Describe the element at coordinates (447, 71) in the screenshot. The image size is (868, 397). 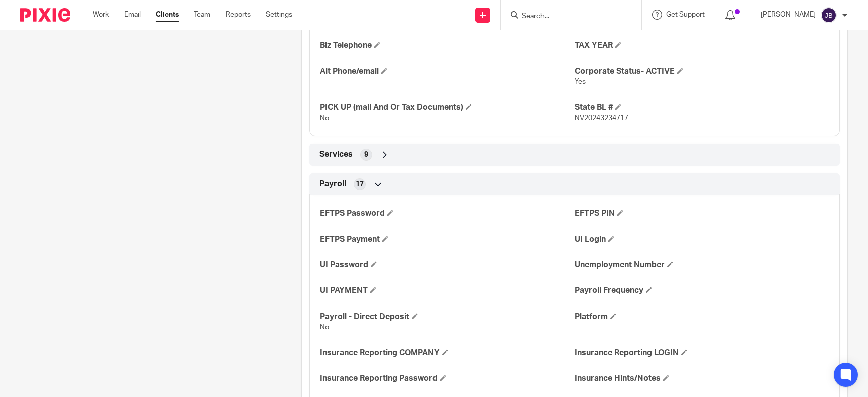
I see `h4: Alt Phone/email` at that location.